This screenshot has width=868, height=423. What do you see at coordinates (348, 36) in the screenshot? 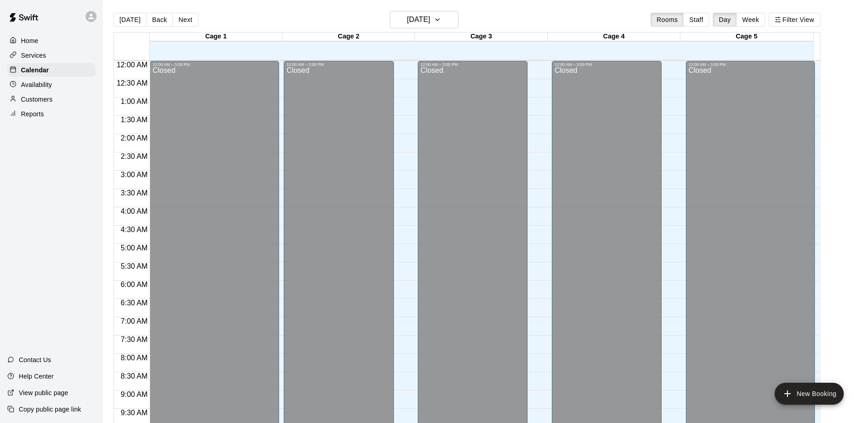
I see `div: Cage 2` at bounding box center [348, 36].